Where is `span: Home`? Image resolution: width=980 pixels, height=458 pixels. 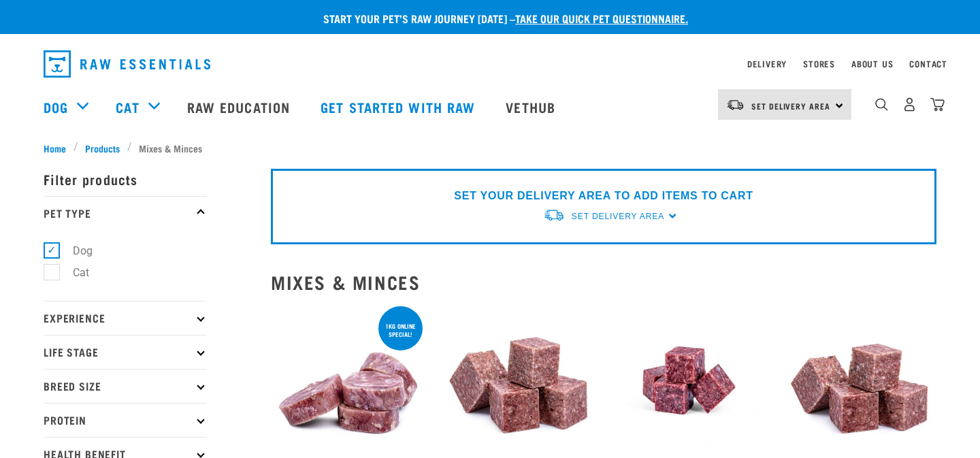
span: Home is located at coordinates (54, 148).